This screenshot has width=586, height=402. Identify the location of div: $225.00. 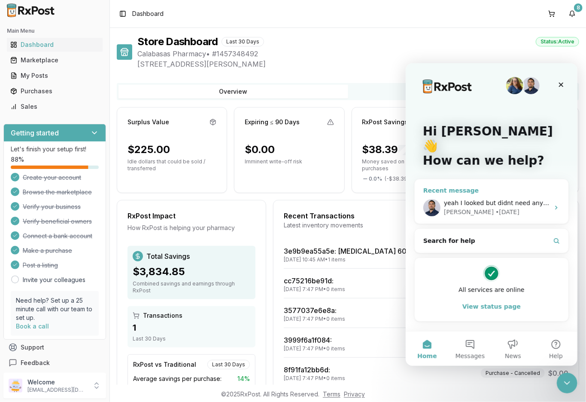
(149, 149).